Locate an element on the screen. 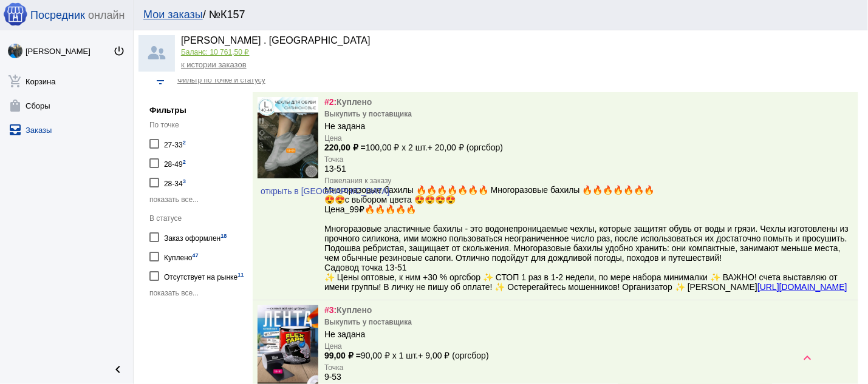 The image size is (868, 384). img: apple-icon-60x60.png is located at coordinates (15, 14).